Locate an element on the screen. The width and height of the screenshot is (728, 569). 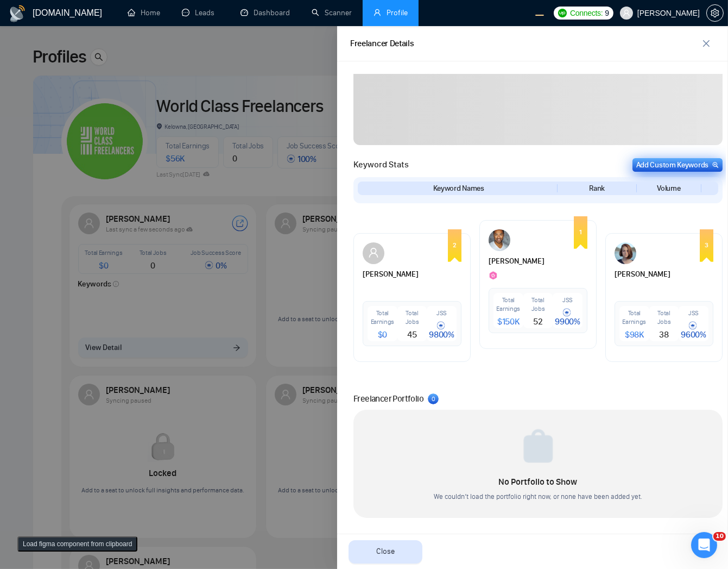
span: $ 98K is located at coordinates (634, 334).